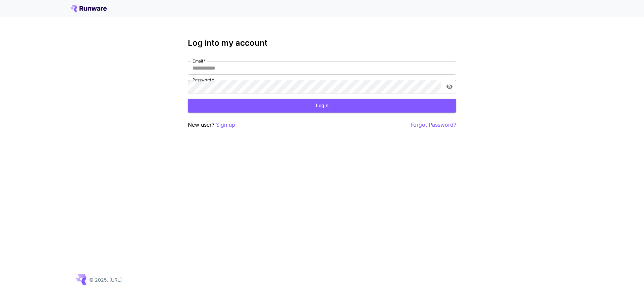 The width and height of the screenshot is (644, 292). What do you see at coordinates (322, 105) in the screenshot?
I see `button: Login` at bounding box center [322, 105].